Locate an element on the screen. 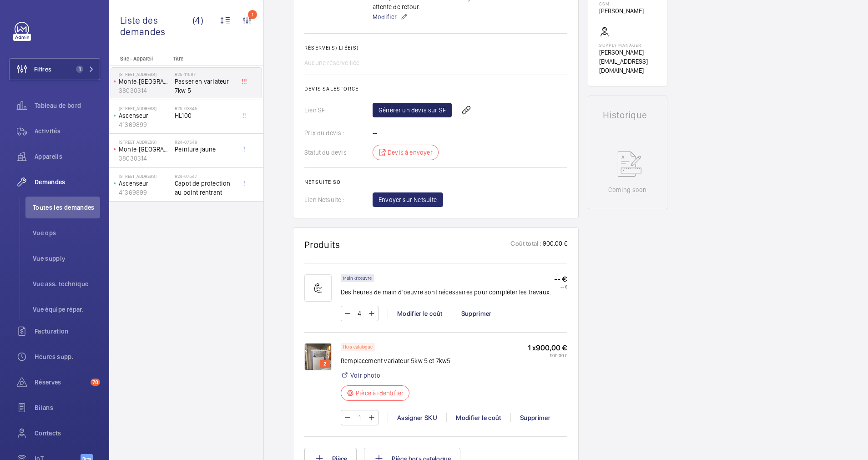 This screenshot has width=868, height=460. h2: Devis Salesforce is located at coordinates (436, 89).